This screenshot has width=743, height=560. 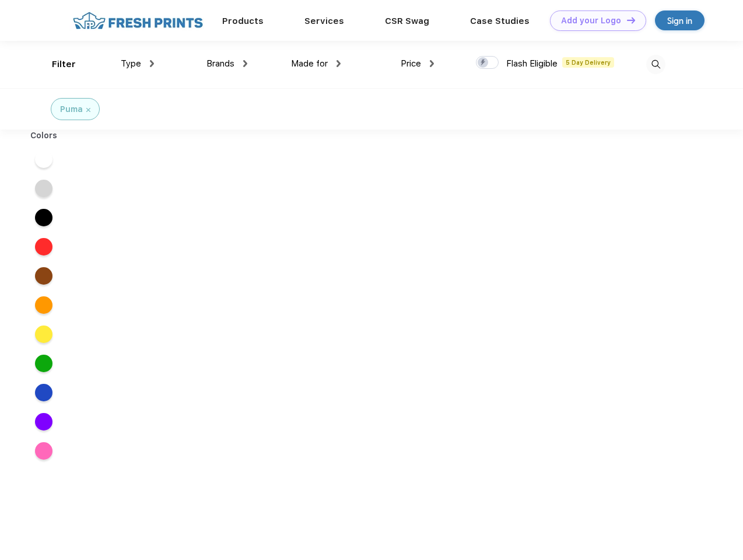 What do you see at coordinates (407, 21) in the screenshot?
I see `a: CSR Swag` at bounding box center [407, 21].